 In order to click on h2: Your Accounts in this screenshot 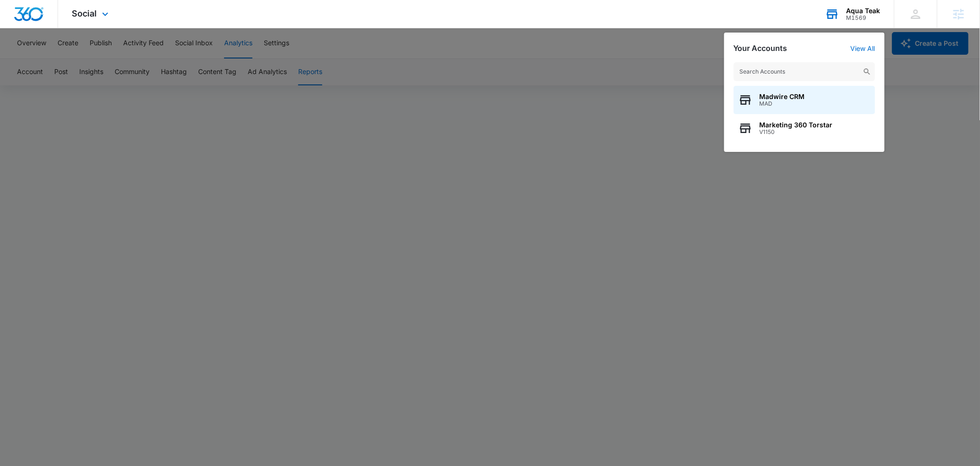, I will do `click(761, 48)`.